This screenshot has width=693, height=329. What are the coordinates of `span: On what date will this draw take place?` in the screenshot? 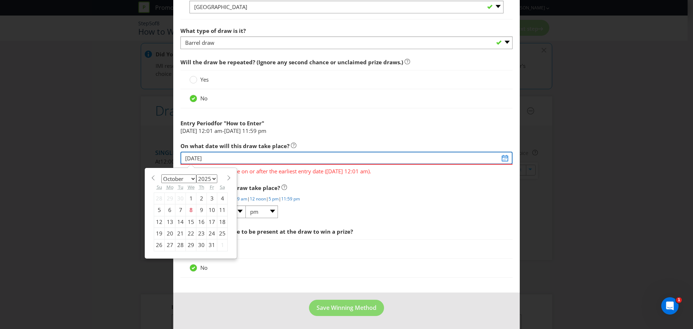 It's located at (235, 146).